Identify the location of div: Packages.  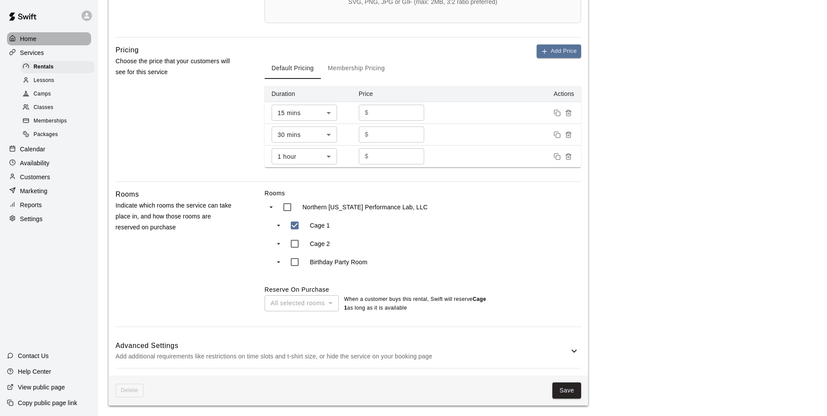
(58, 135).